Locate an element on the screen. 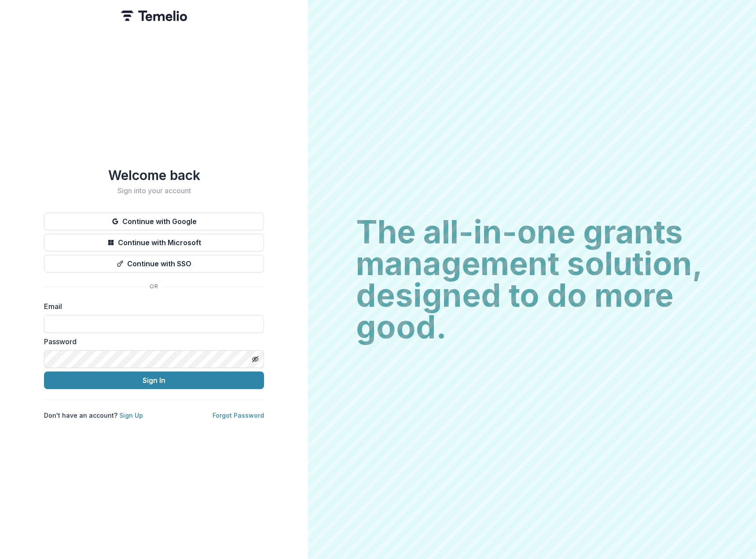 The image size is (756, 559). p: Don't have an account? is located at coordinates (93, 415).